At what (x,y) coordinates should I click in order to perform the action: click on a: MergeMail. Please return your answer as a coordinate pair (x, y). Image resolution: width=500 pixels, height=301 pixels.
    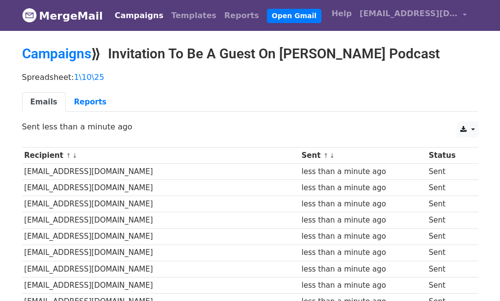
    Looking at the image, I should click on (62, 16).